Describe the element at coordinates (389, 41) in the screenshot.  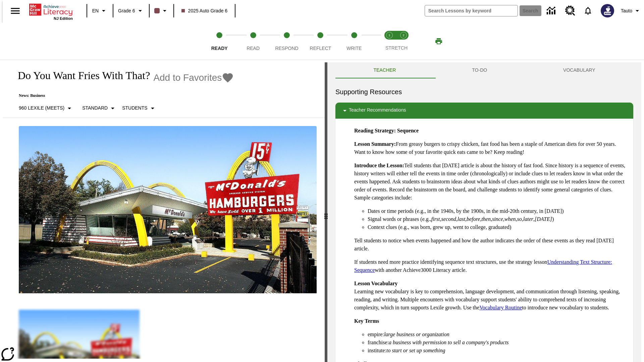
I see `button: Stretch Read step 1 of 2` at that location.